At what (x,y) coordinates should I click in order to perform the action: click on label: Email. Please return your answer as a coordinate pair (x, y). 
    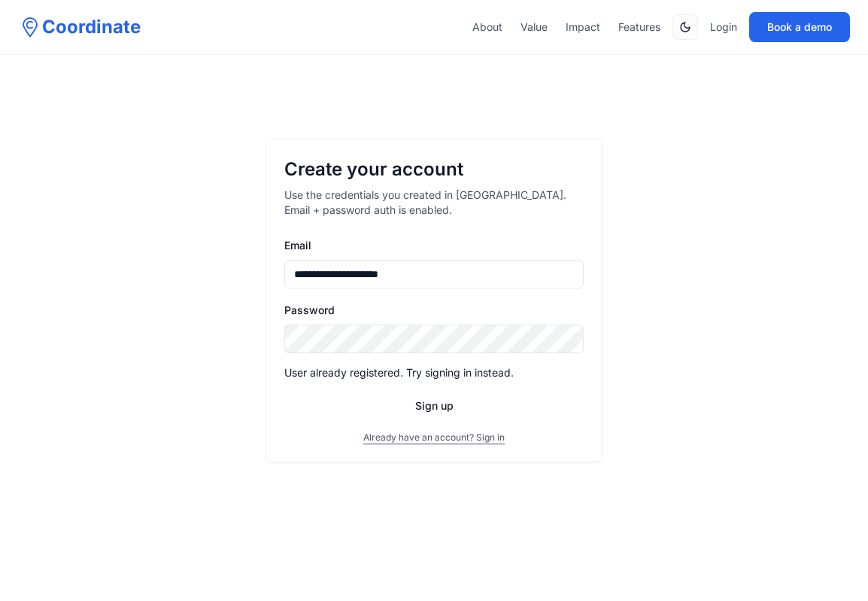
    Looking at the image, I should click on (298, 245).